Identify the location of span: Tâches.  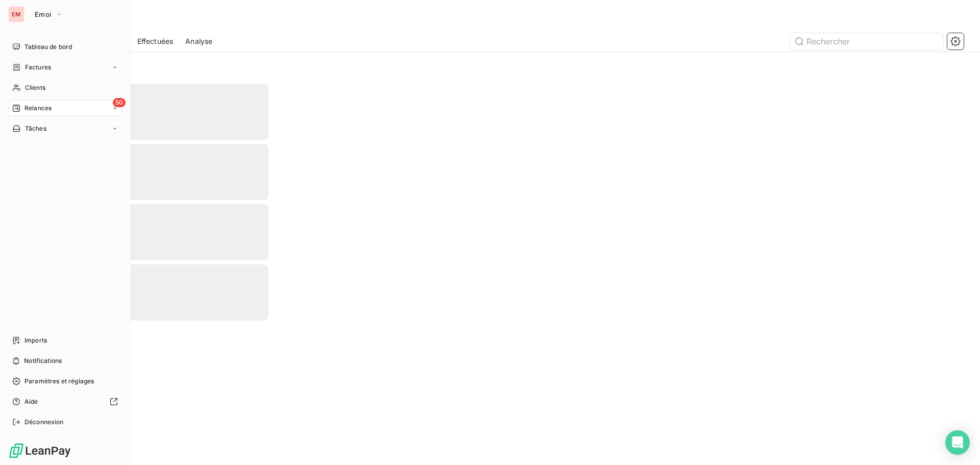
(36, 128).